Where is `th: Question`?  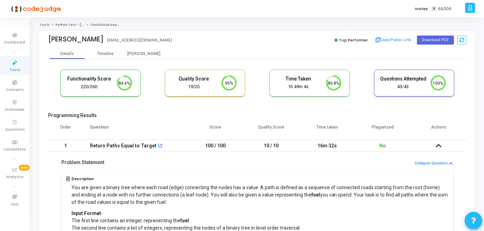 th: Question is located at coordinates (135, 130).